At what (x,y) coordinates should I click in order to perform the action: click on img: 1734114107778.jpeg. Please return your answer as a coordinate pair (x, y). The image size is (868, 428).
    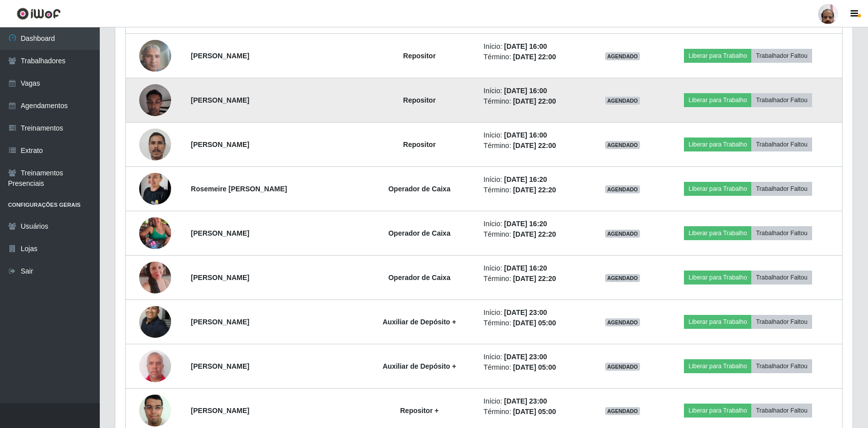
    Looking at the image, I should click on (155, 322).